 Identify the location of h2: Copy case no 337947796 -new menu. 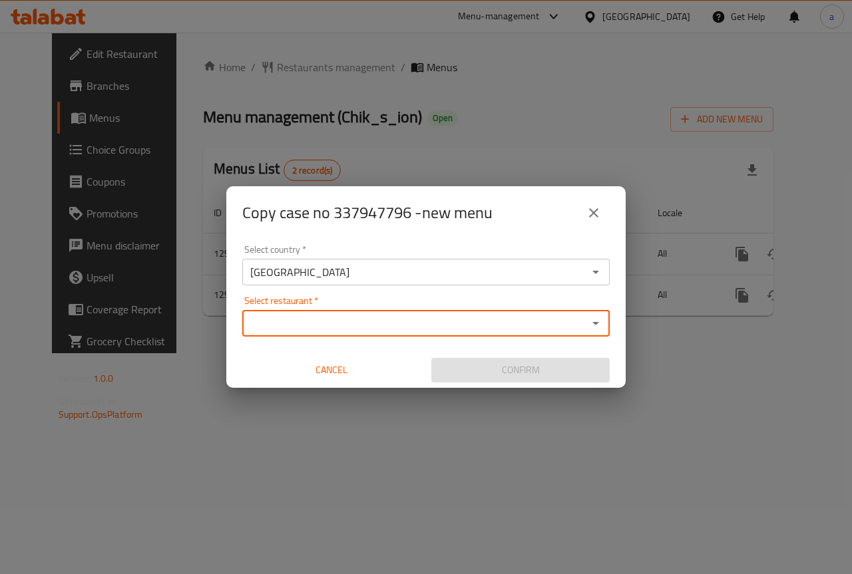
(367, 213).